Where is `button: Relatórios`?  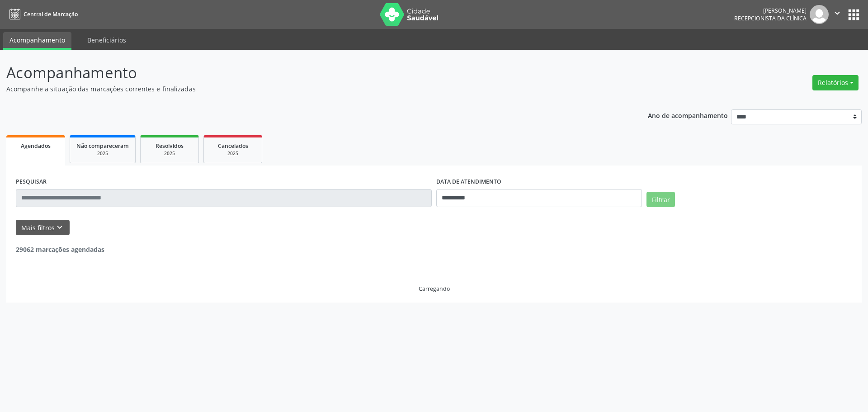
button: Relatórios is located at coordinates (836, 82).